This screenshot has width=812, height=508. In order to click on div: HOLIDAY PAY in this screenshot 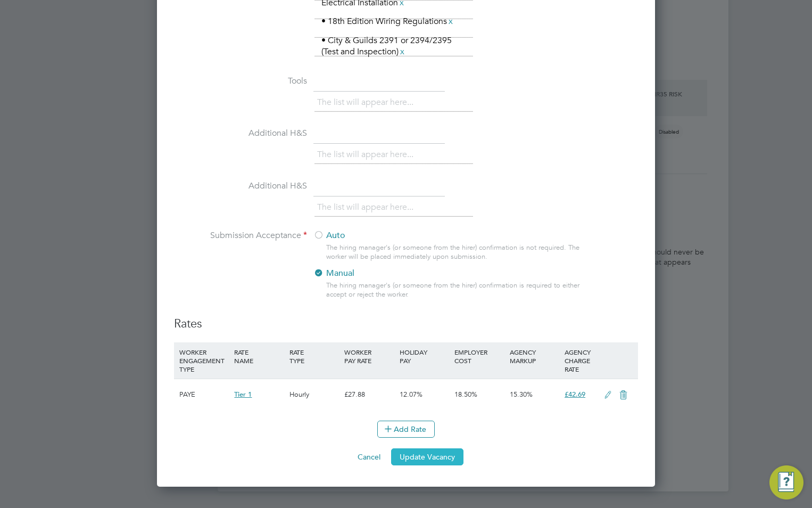, I will do `click(424, 356)`.